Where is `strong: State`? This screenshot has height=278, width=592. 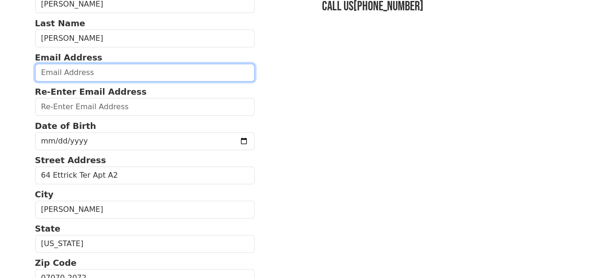
strong: State is located at coordinates (48, 228).